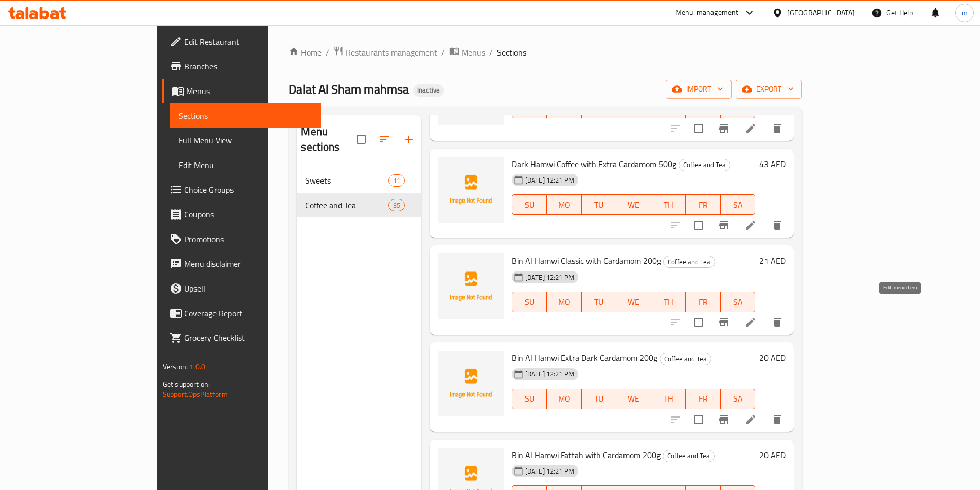 The image size is (980, 490). Describe the element at coordinates (328, 139) in the screenshot. I see `h2: Menu sections` at that location.